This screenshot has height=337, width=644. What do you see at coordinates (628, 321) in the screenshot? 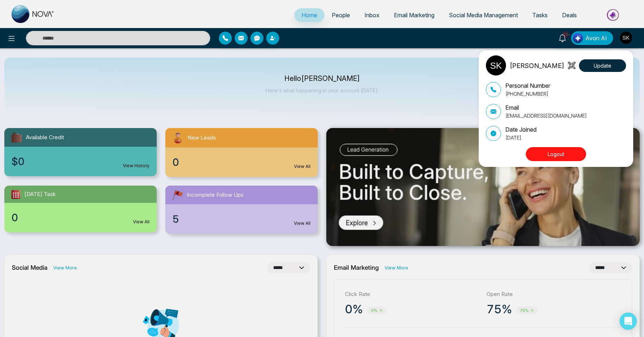
I see `div: Open Intercom Messenger` at bounding box center [628, 321].